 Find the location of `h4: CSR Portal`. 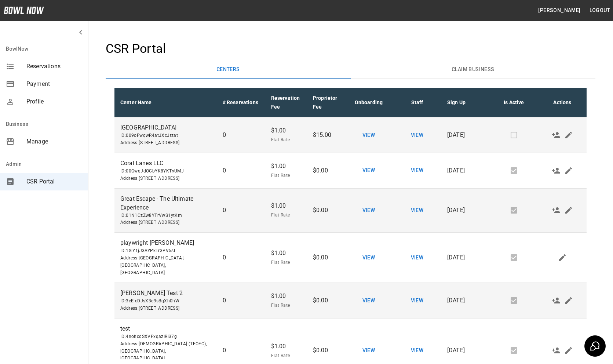

h4: CSR Portal is located at coordinates (350, 49).